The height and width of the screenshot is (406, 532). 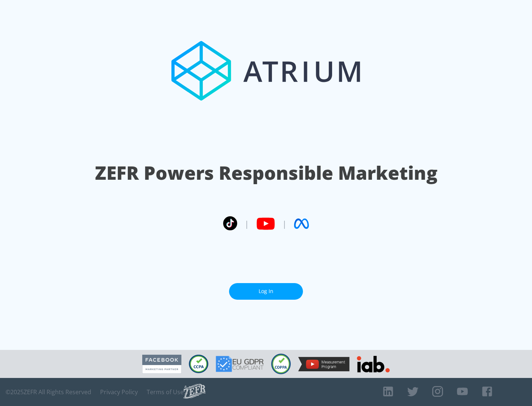 I want to click on img: CCPA Compliant, so click(x=198, y=364).